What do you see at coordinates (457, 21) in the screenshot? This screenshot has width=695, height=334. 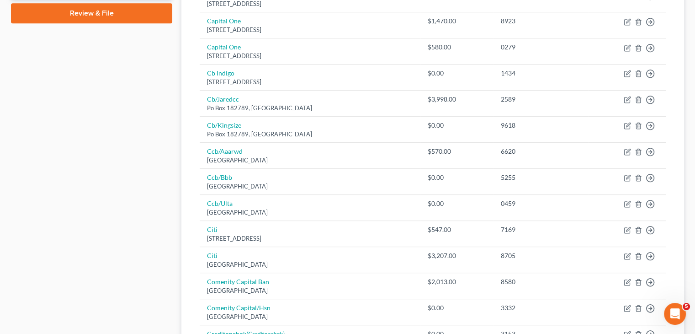 I see `div: $1,470.00` at bounding box center [457, 21].